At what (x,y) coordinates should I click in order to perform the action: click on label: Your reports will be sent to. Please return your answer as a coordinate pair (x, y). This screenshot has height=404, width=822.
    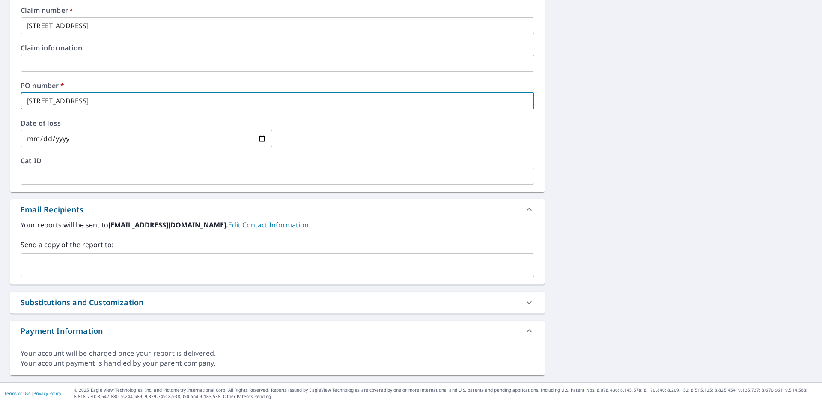
    Looking at the image, I should click on (277, 225).